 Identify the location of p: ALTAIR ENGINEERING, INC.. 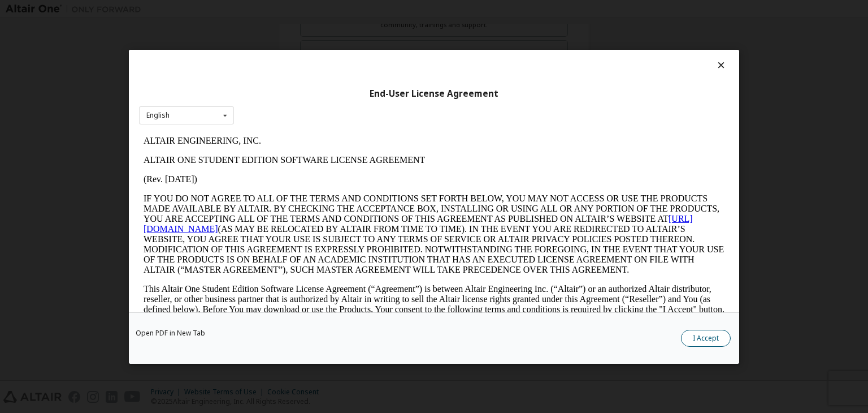
(295, 10).